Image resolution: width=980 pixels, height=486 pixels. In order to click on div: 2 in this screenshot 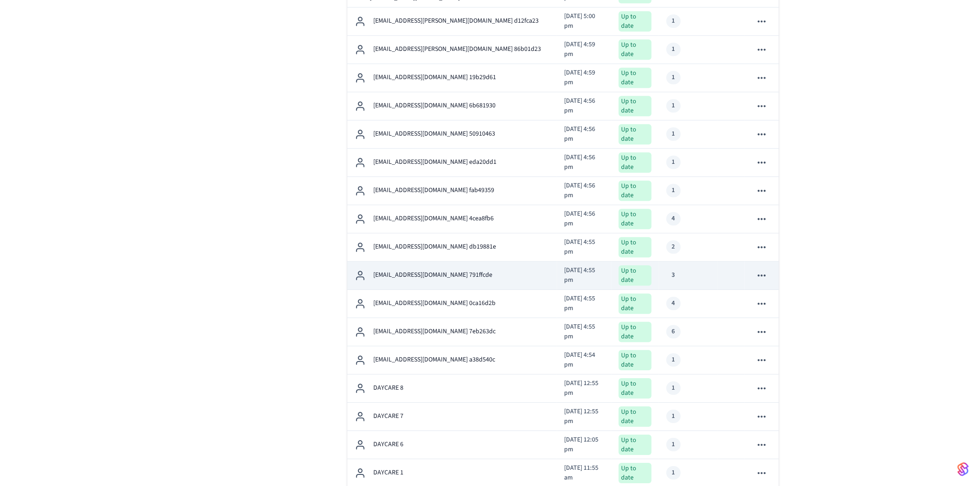, I will do `click(673, 247)`.